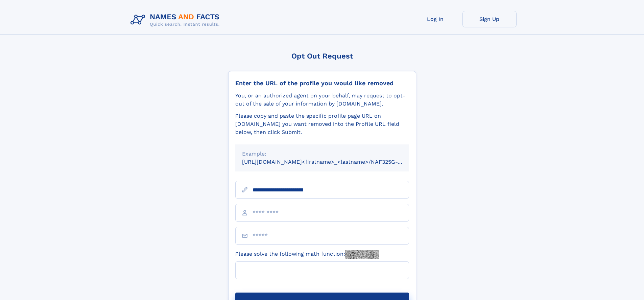 The height and width of the screenshot is (300, 644). I want to click on div: You, or an authorized agent on your behalf, may request to opt-out of the sale of your informatio..., so click(322, 100).